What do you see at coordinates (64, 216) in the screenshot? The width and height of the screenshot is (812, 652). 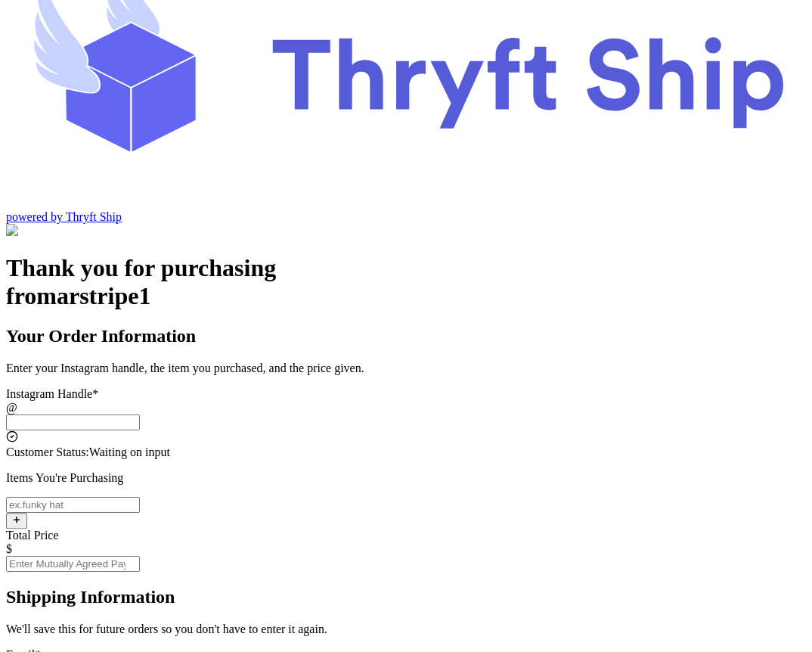 I see `a: powered by Thryft Ship` at bounding box center [64, 216].